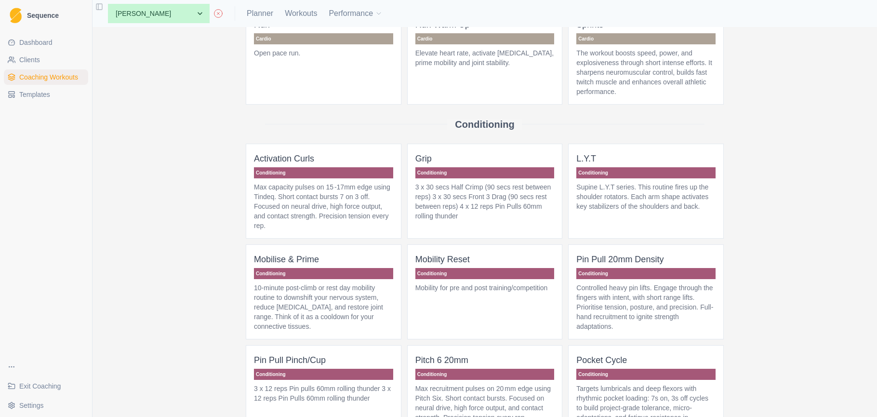  I want to click on a: Clients, so click(46, 60).